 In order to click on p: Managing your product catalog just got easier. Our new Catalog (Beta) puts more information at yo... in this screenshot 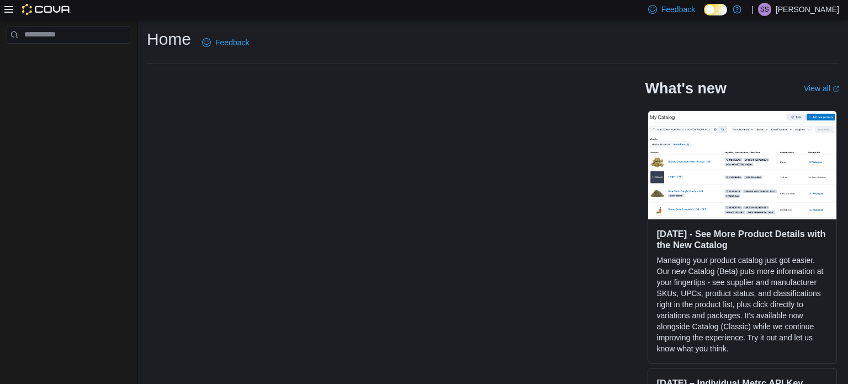, I will do `click(742, 304)`.